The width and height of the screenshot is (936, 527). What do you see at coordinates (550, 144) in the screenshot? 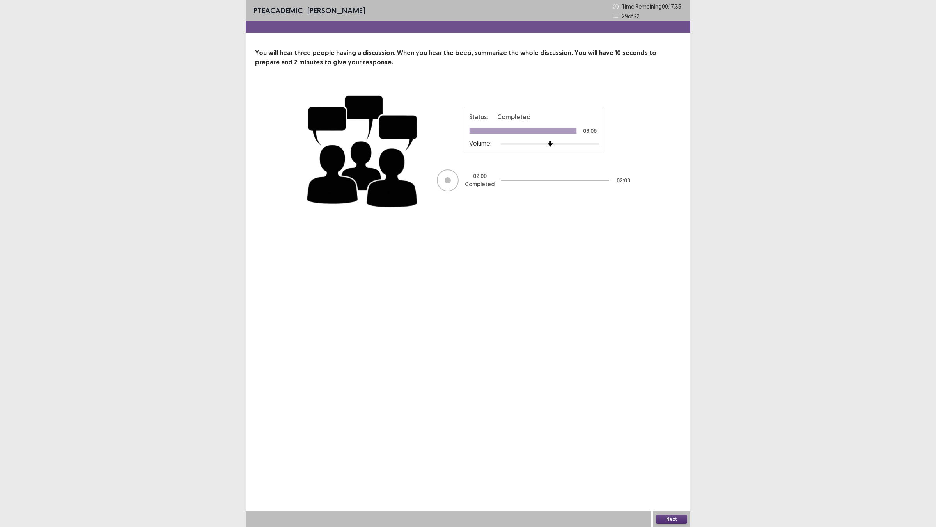
I see `img: arrow-thumb` at bounding box center [550, 144].